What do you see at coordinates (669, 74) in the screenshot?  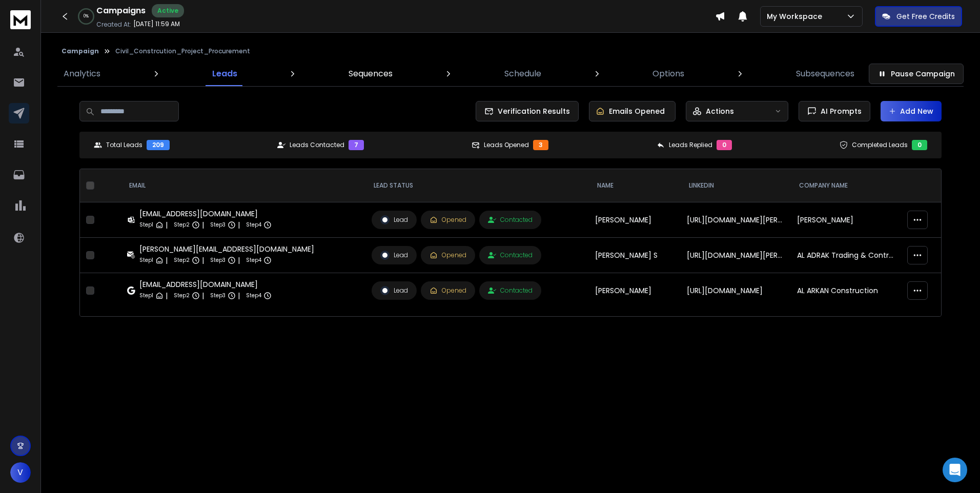 I see `a: Options` at bounding box center [669, 74].